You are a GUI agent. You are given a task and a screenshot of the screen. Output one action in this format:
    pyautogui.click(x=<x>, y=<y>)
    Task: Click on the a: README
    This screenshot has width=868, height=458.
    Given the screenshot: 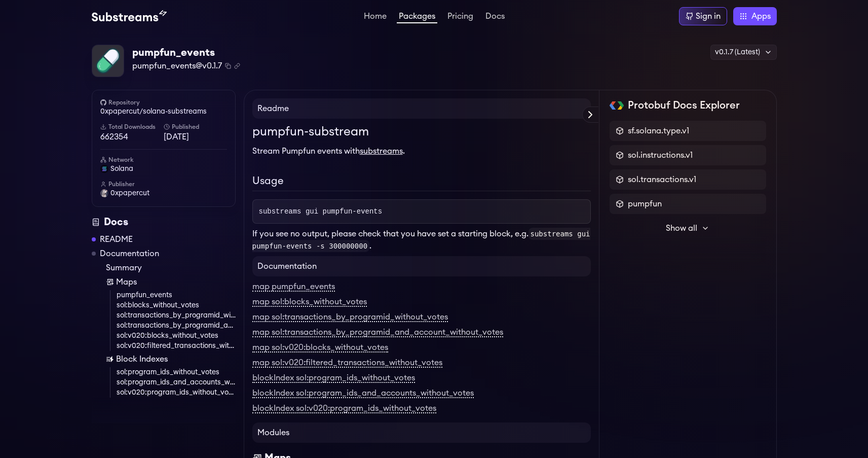 What is the action you would take?
    pyautogui.click(x=116, y=239)
    